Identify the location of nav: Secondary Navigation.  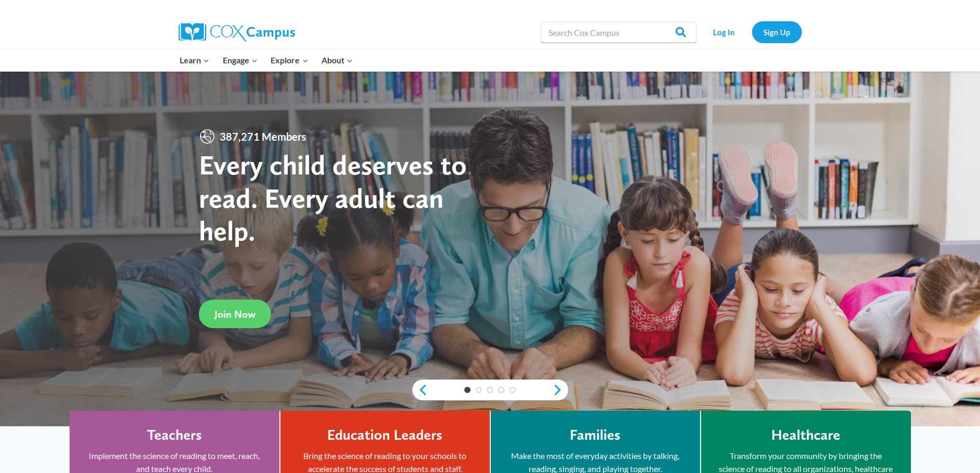
(752, 32).